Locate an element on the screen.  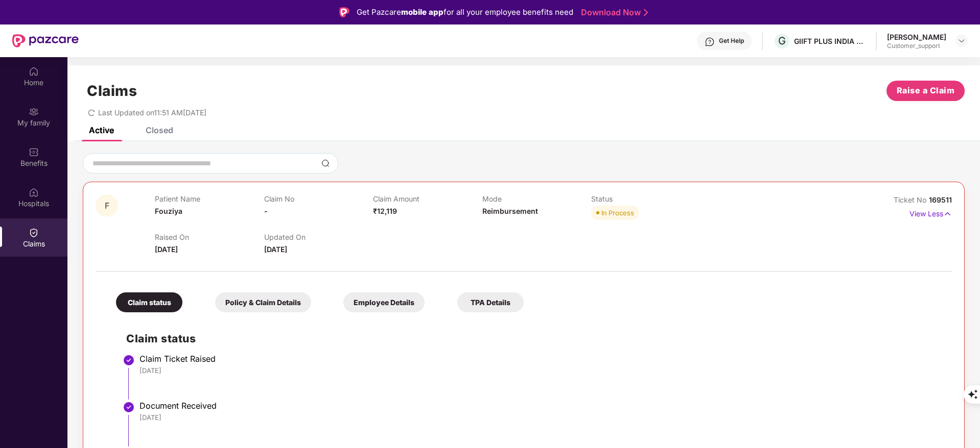
img: svg+xml;base64,PHN2ZyB4bWxucz0iaHR0cDovL3d3dy53My5vcmcvMjAwMC9zdmciIHdpZHRoPSIxNyIgaGVpZ2h0PSIxNy... is located at coordinates (948, 214).